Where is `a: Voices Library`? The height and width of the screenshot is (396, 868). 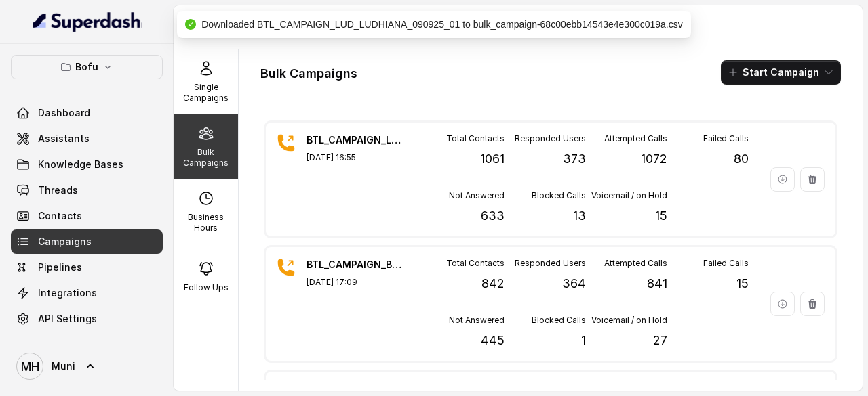
a: Voices Library is located at coordinates (87, 345).